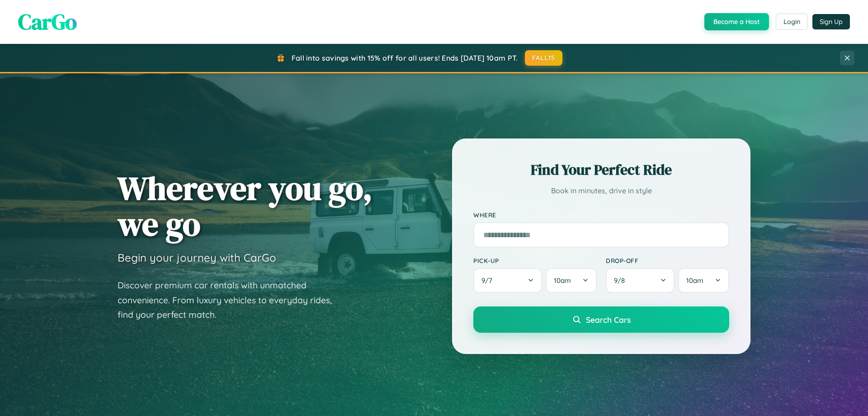  I want to click on label: Pick-up, so click(535, 260).